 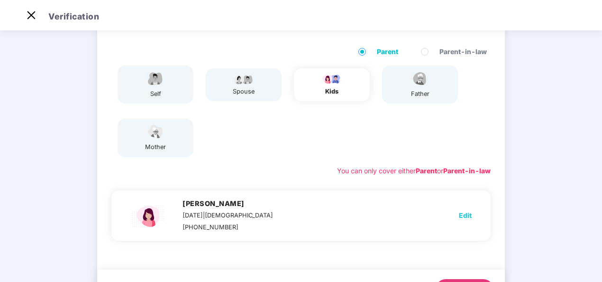 What do you see at coordinates (420, 94) in the screenshot?
I see `div: father` at bounding box center [420, 94].